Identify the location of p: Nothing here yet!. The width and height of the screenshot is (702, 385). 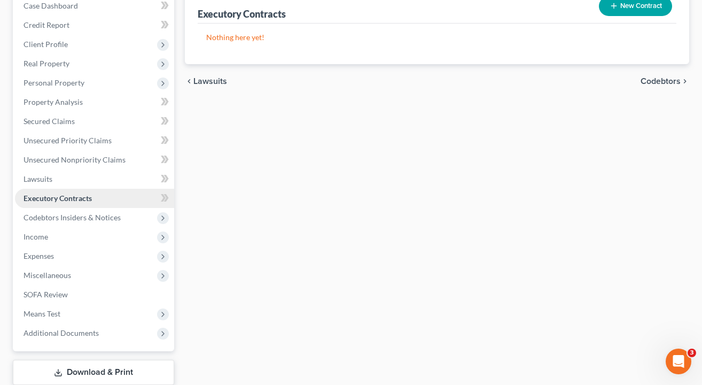
(437, 37).